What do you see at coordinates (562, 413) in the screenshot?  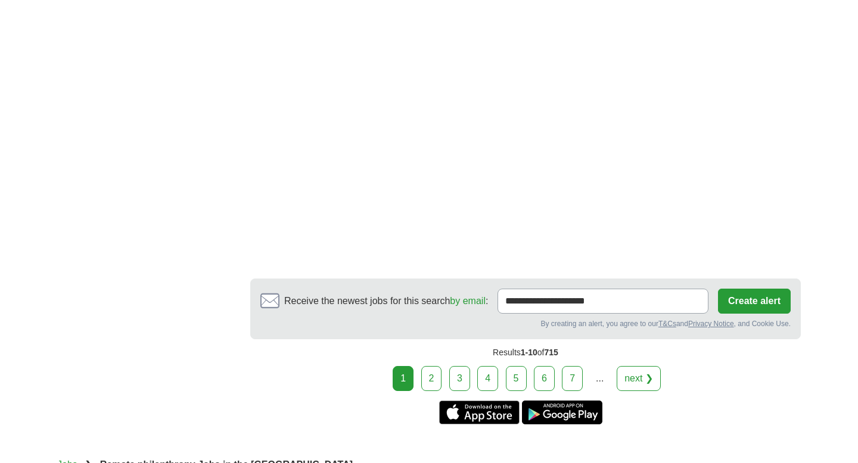 I see `a: Get the Android app` at bounding box center [562, 413].